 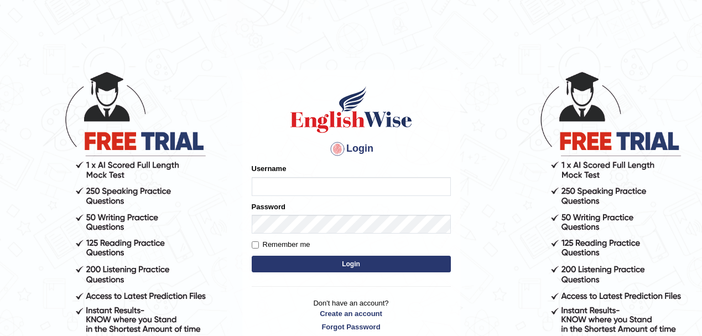 What do you see at coordinates (351, 264) in the screenshot?
I see `button: Login` at bounding box center [351, 264].